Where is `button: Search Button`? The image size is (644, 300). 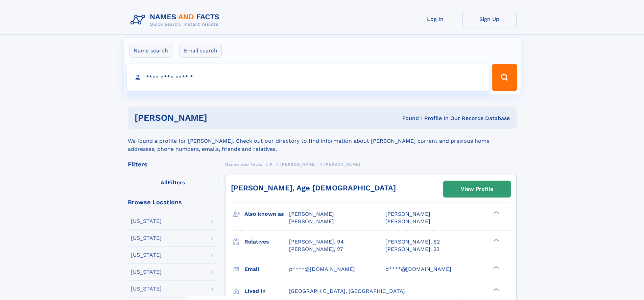
button: Search Button is located at coordinates (505, 77).